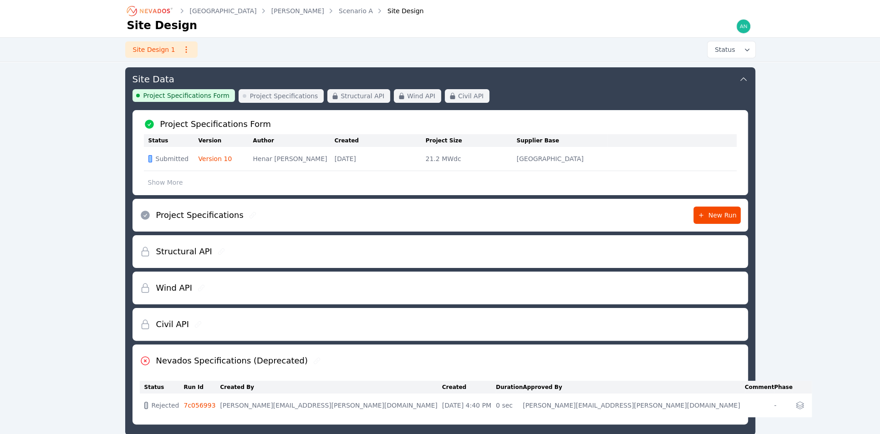 The image size is (880, 434). Describe the element at coordinates (294, 141) in the screenshot. I see `th: Author` at that location.